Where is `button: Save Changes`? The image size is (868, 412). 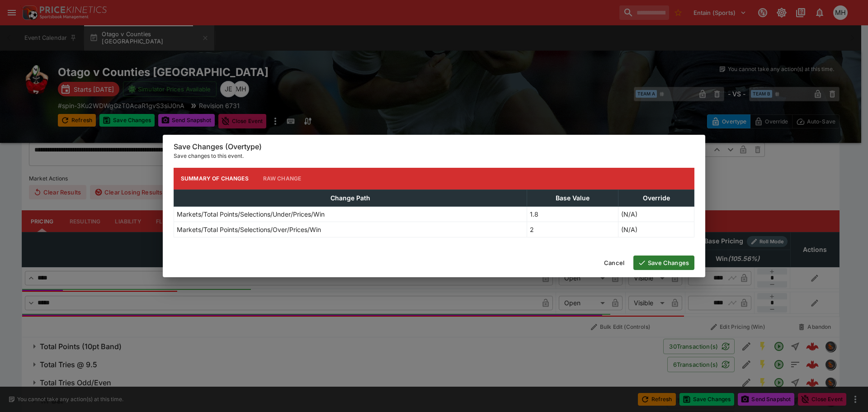 button: Save Changes is located at coordinates (663, 263).